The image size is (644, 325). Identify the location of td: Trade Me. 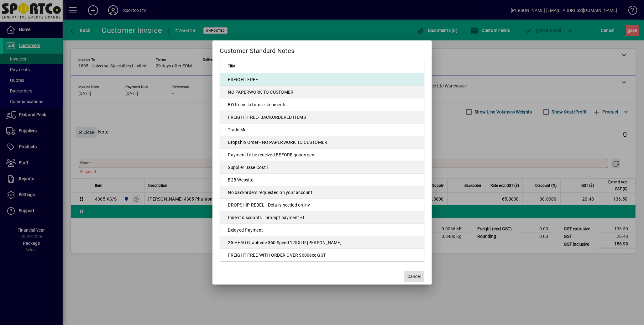
(322, 130).